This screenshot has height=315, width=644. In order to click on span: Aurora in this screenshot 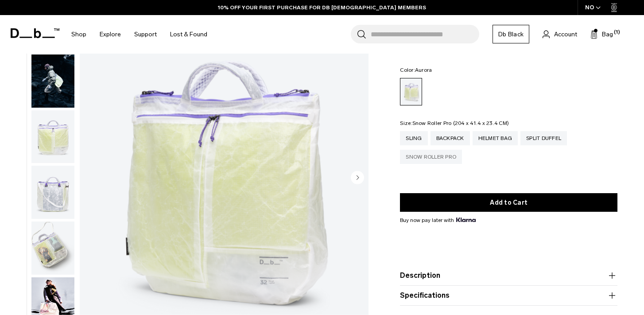, I will do `click(423, 70)`.